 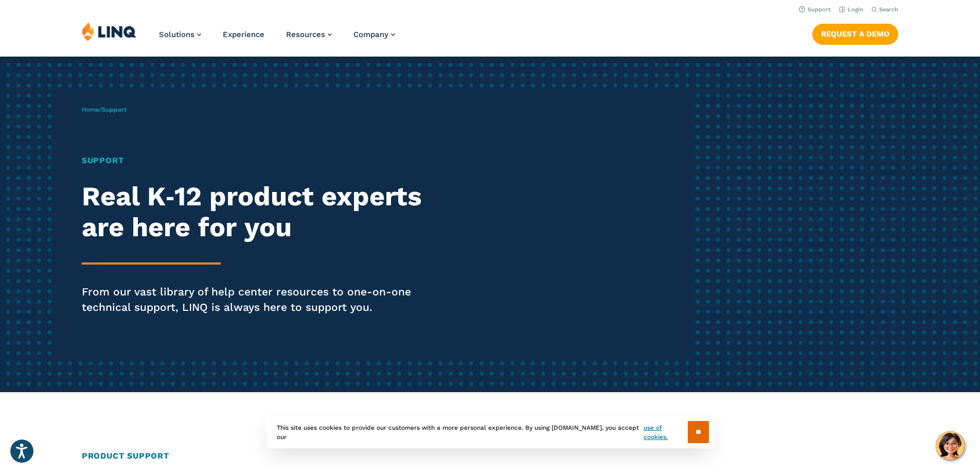 What do you see at coordinates (270, 212) in the screenshot?
I see `h2: Real K‑12 product experts are here for you` at bounding box center [270, 212].